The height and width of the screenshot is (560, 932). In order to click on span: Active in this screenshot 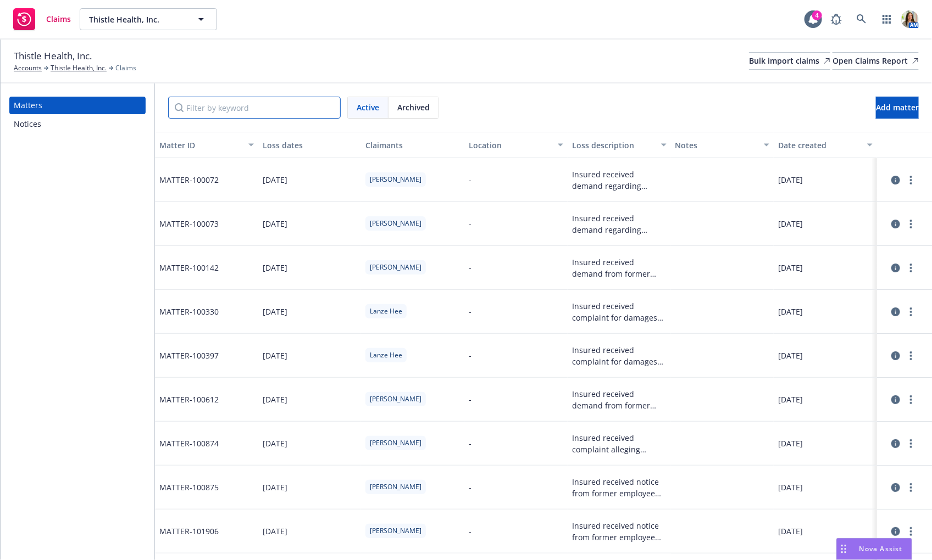, I will do `click(368, 107)`.